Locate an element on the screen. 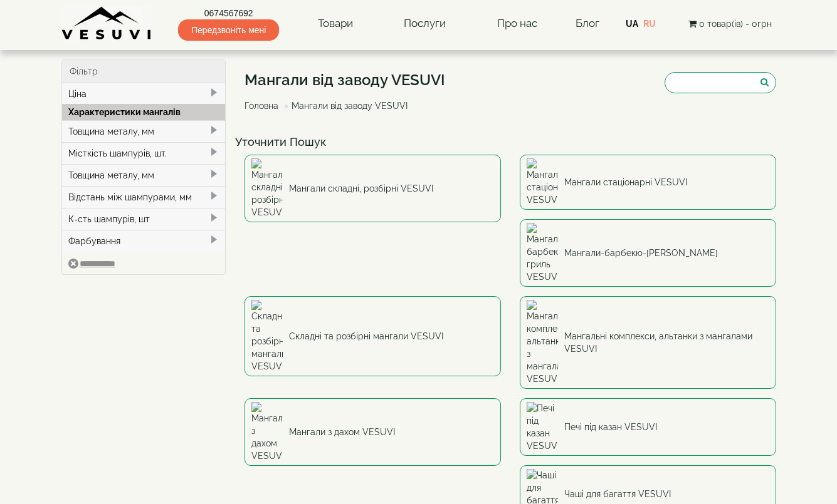 The height and width of the screenshot is (504, 837). img: Мангали стаціонарні VESUVI is located at coordinates (542, 183).